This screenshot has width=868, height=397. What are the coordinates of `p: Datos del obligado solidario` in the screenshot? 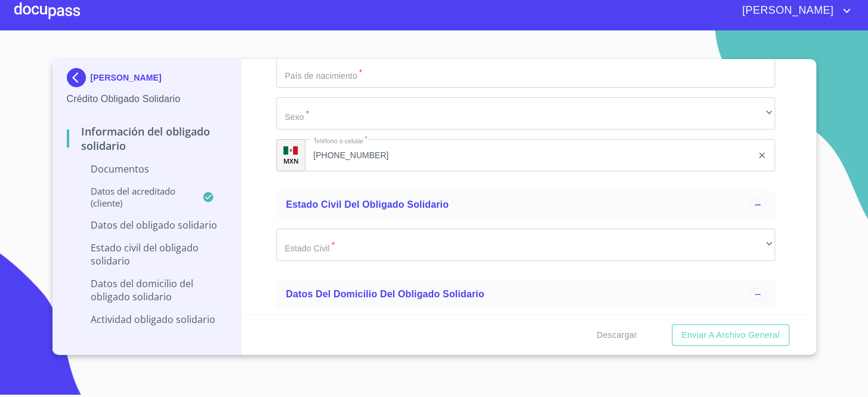 It's located at (147, 225).